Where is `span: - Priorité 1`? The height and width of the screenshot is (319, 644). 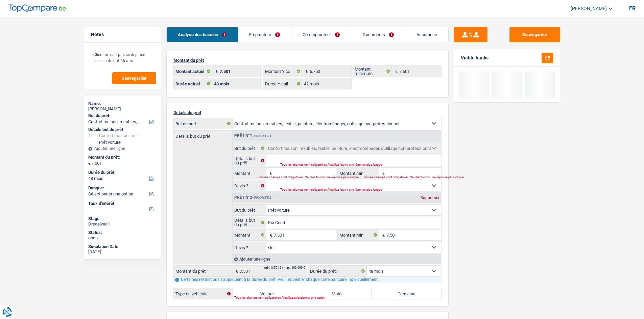
span: - Priorité 1 is located at coordinates (262, 136).